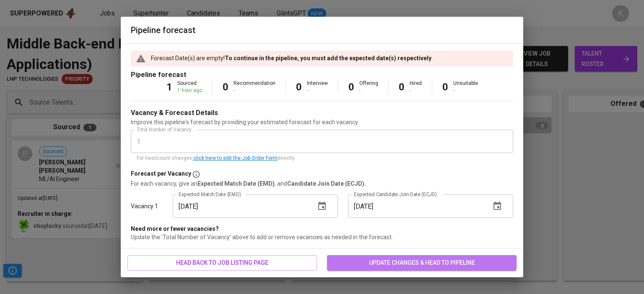 This screenshot has height=294, width=644. I want to click on div: Hired, so click(416, 87).